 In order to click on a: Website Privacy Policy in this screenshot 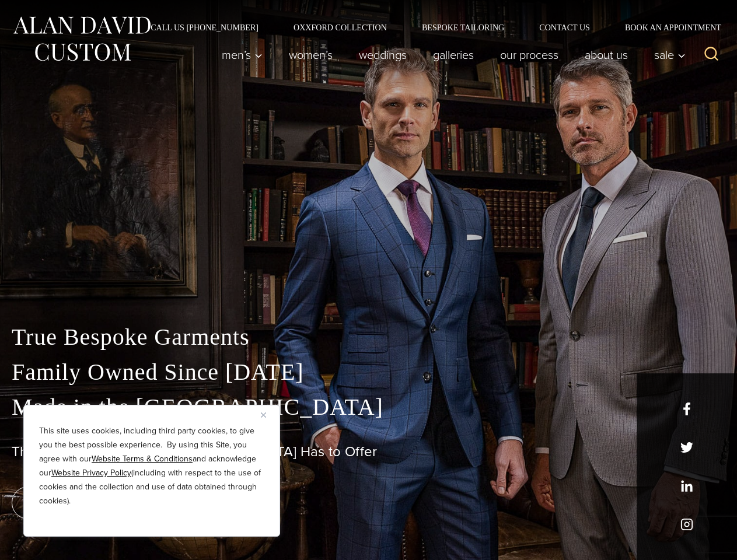, I will do `click(91, 472)`.